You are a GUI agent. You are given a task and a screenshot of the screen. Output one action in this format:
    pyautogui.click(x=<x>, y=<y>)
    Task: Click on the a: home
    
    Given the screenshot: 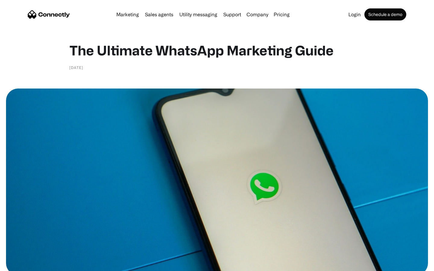 What is the action you would take?
    pyautogui.click(x=49, y=14)
    